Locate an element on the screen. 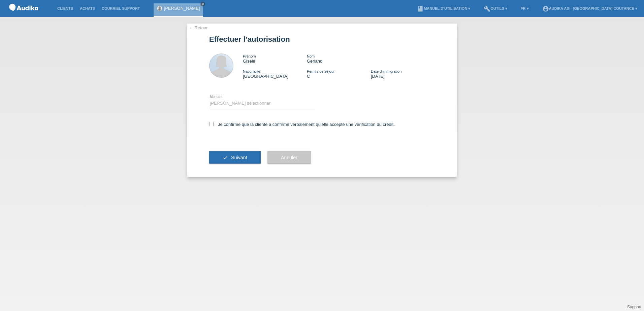 The width and height of the screenshot is (644, 311). a: bookManuel d’utilisation ▾ is located at coordinates (443, 9).